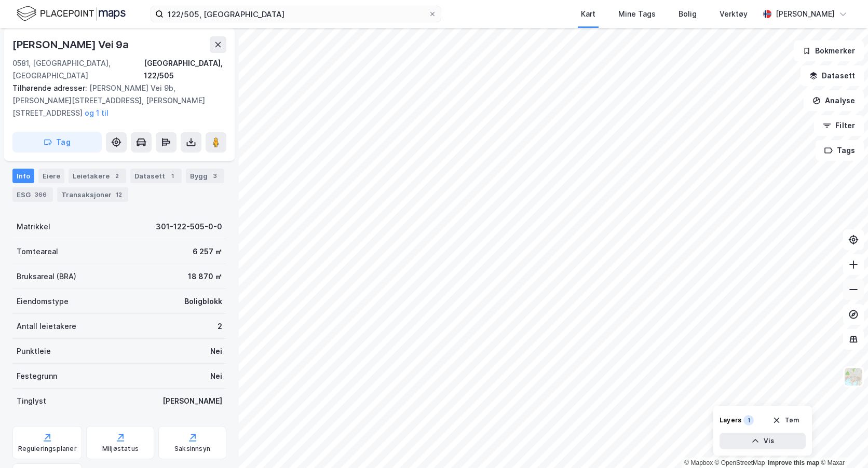 The width and height of the screenshot is (868, 468). Describe the element at coordinates (834, 101) in the screenshot. I see `button: Analyse` at that location.